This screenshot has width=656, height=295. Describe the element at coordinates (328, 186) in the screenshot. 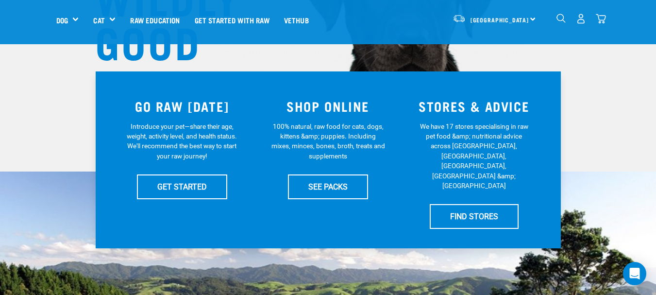

I see `a: SEE PACKS` at that location.